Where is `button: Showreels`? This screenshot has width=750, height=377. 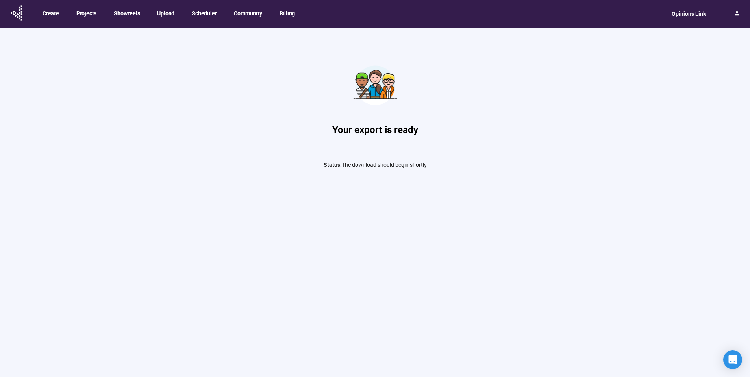 button: Showreels is located at coordinates (126, 13).